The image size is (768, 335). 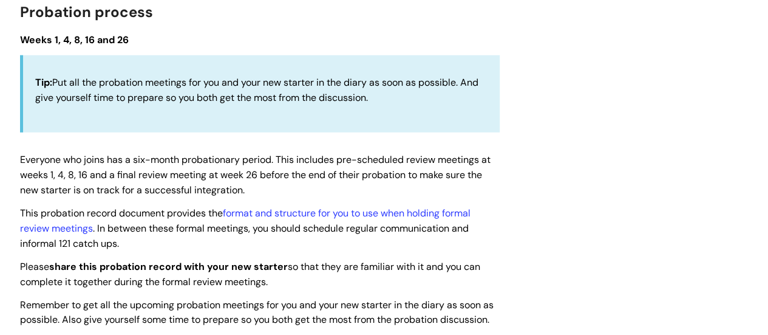 I want to click on span: Remember to get all the upcoming probation meetings for you and your new starter in the diary as ..., so click(x=257, y=312).